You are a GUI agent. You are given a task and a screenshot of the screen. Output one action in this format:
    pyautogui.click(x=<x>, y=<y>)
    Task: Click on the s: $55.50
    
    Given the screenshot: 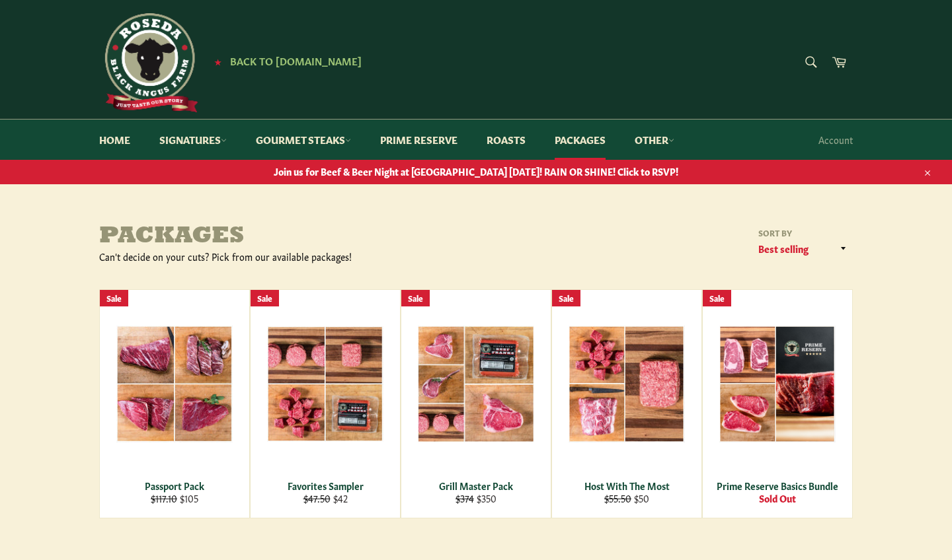 What is the action you would take?
    pyautogui.click(x=617, y=498)
    